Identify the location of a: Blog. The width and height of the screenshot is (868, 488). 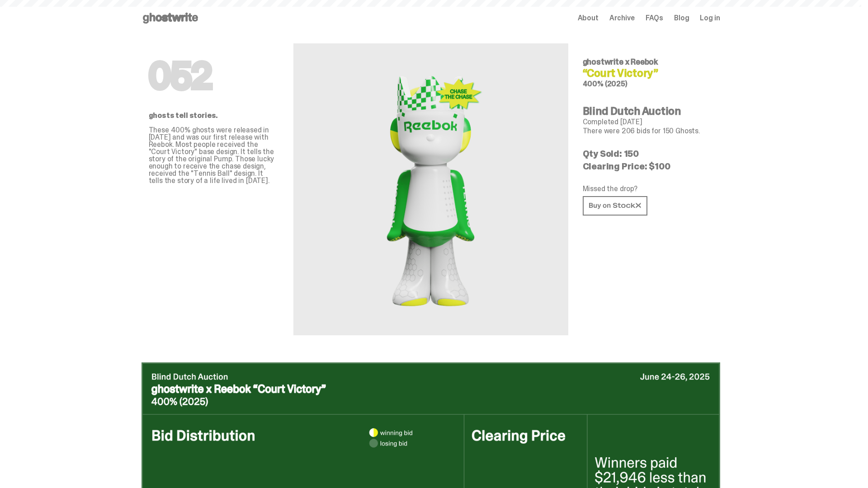
(681, 18).